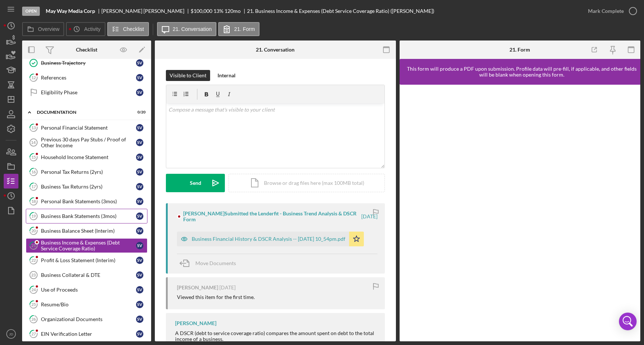  What do you see at coordinates (87, 261) in the screenshot?
I see `a: 22Profit & Loss Statement (Interim)SV` at bounding box center [87, 261].